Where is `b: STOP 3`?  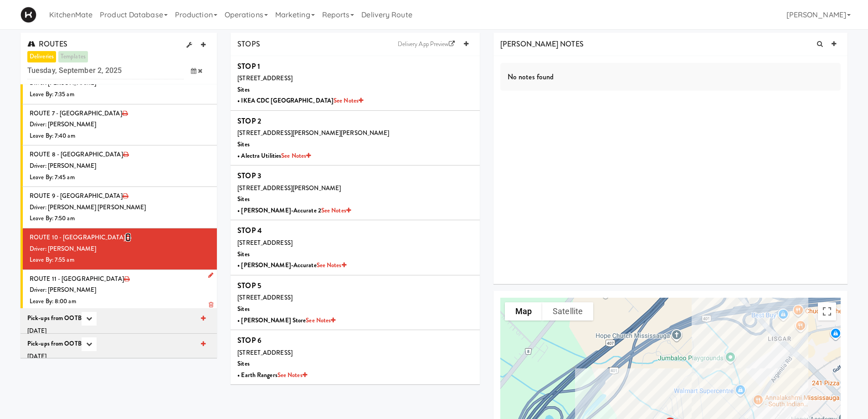
b: STOP 3 is located at coordinates (250, 176).